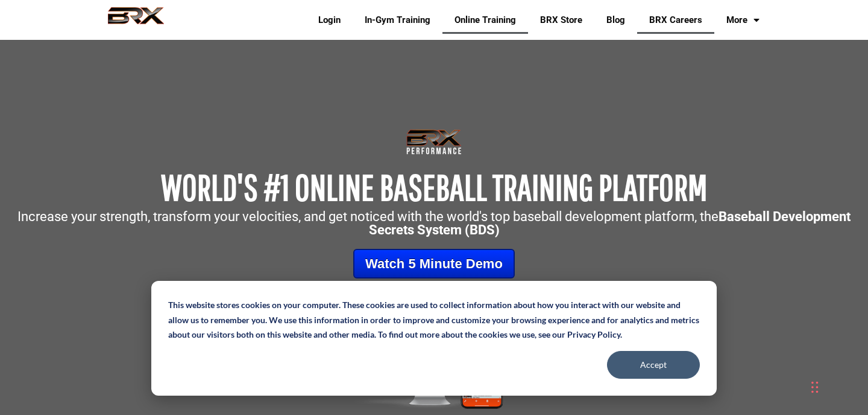 The image size is (868, 415). I want to click on a: Online Training, so click(485, 20).